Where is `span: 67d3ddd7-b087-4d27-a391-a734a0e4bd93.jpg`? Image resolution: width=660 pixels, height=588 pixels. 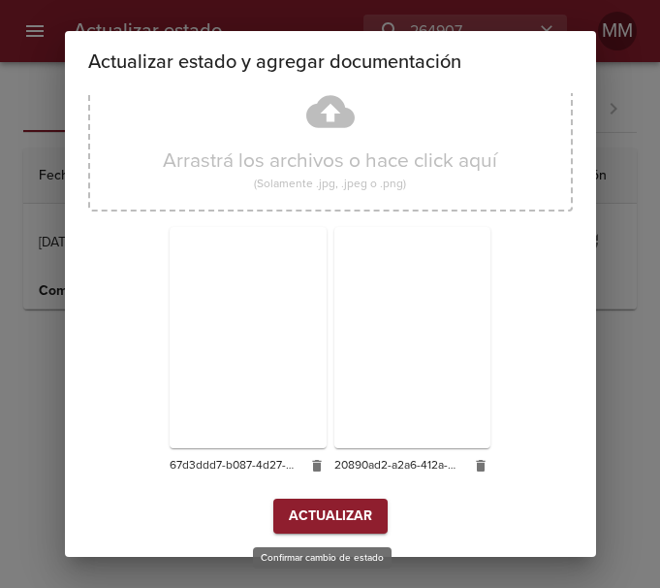
span: 67d3ddd7-b087-4d27-a391-a734a0e4bd93.jpg is located at coordinates (233, 465).